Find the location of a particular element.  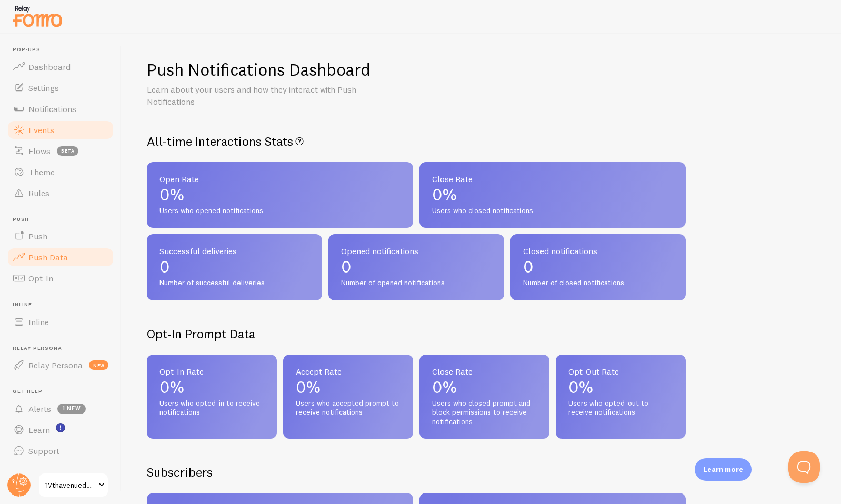

a: Settings is located at coordinates (61, 88).